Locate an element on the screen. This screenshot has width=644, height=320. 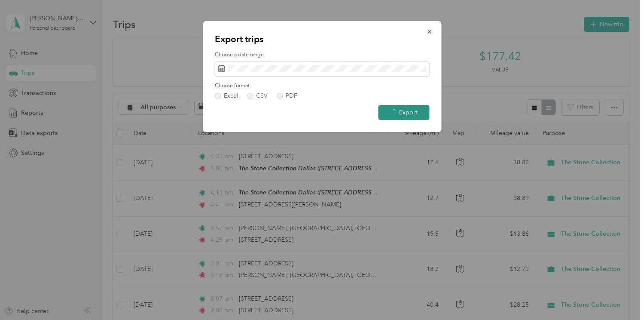
div: CSV is located at coordinates (262, 96).